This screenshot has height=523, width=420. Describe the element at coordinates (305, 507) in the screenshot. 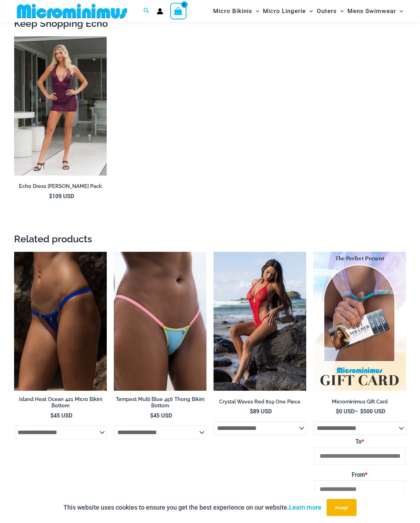

I see `a: Learn more` at that location.